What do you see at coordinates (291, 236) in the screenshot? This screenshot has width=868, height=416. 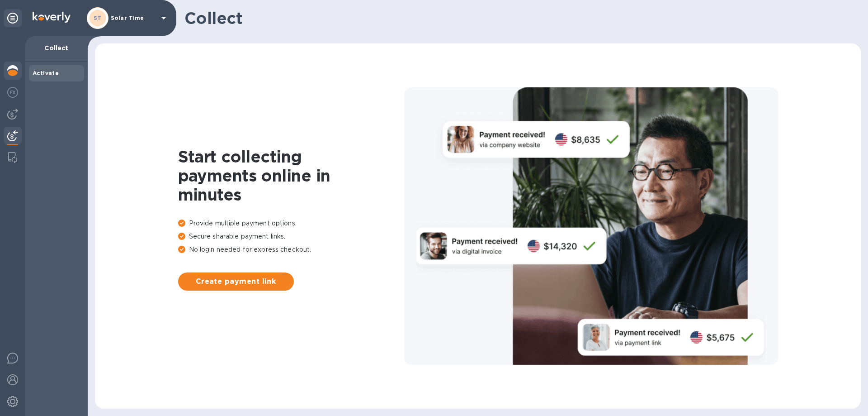 I see `p: Secure sharable payment links.` at bounding box center [291, 236].